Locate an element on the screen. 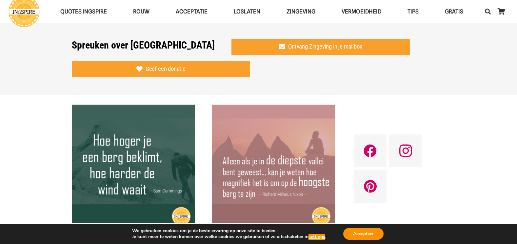  span: Geef een donatie is located at coordinates (165, 69).